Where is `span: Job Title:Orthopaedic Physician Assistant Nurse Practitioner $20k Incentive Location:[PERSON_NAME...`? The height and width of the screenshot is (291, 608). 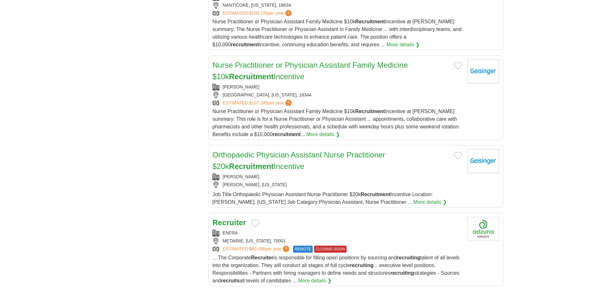 span: Job Title:Orthopaedic Physician Assistant Nurse Practitioner $20k Incentive Location:[PERSON_NAME... is located at coordinates (322, 198).